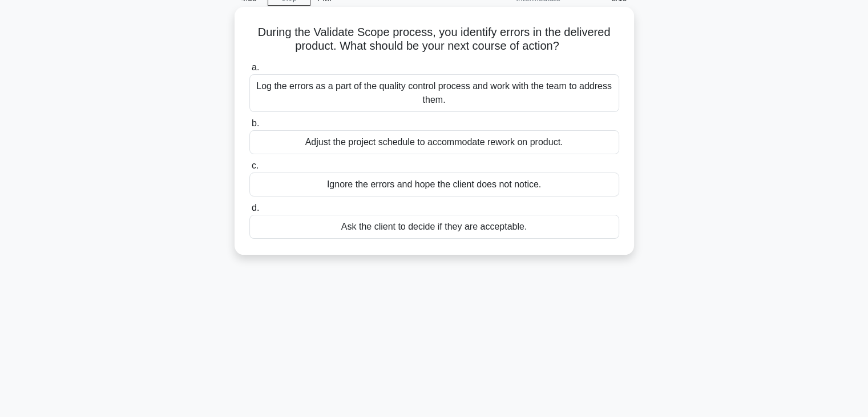 Image resolution: width=868 pixels, height=417 pixels. Describe the element at coordinates (255, 67) in the screenshot. I see `span: a.` at that location.